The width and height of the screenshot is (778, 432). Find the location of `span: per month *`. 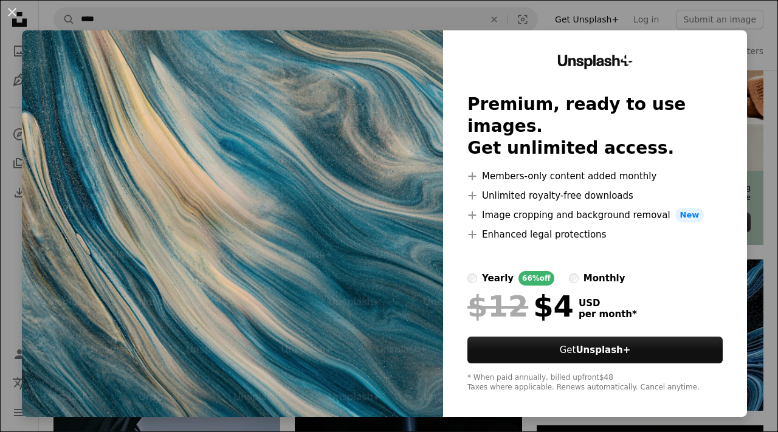

span: per month * is located at coordinates (608, 314).